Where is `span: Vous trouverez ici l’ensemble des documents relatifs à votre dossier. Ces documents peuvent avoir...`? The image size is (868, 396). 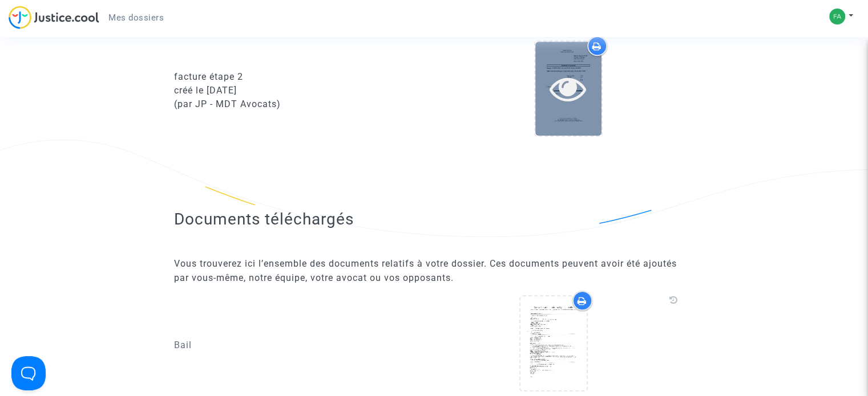
span: Vous trouverez ici l’ensemble des documents relatifs à votre dossier. Ces documents peuvent avoir... is located at coordinates (425, 271).